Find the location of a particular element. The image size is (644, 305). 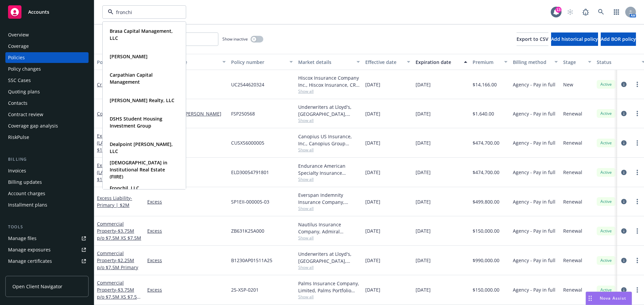

div: Billing is located at coordinates (47, 159).